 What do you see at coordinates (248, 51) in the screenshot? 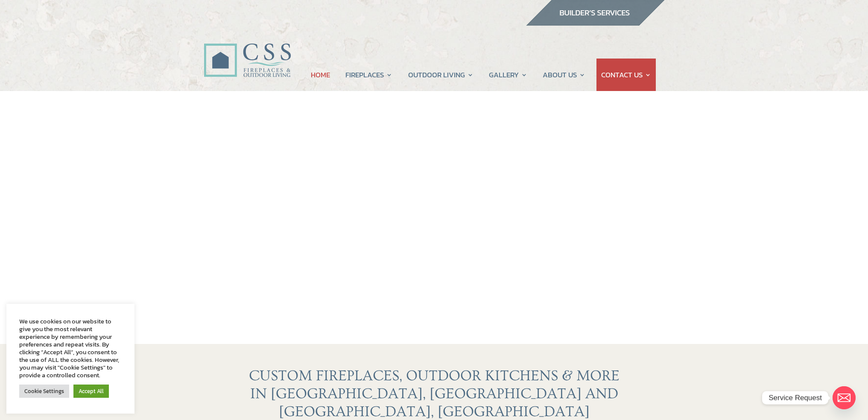
I see `img: CSS Fireplaces & Outdoor Living (Formerly Construction Solutions & Supply)- Jacksonville Ormond B...` at bounding box center [248, 51].